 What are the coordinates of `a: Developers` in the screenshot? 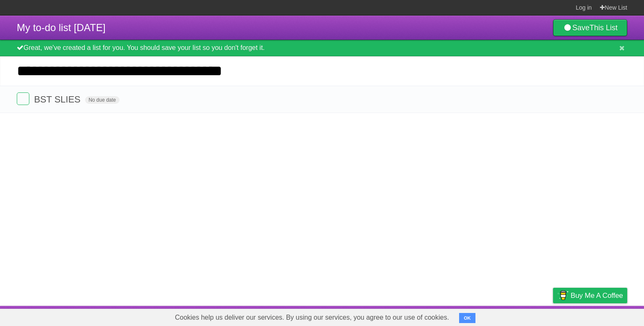 It's located at (486, 315).